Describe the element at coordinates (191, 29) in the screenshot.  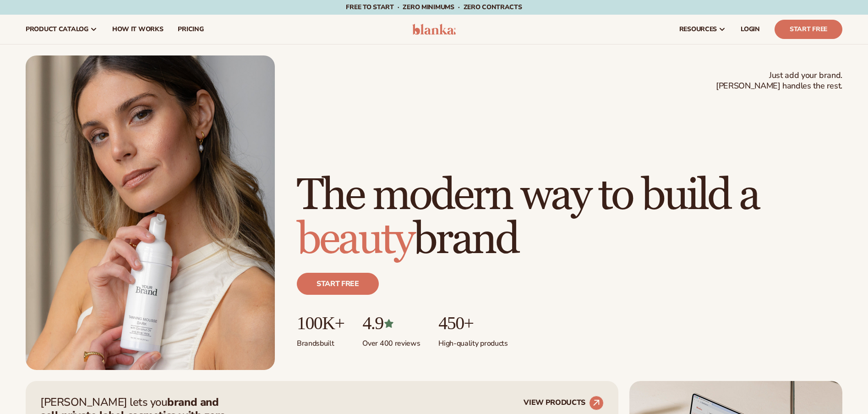
I see `a: pricing` at that location.